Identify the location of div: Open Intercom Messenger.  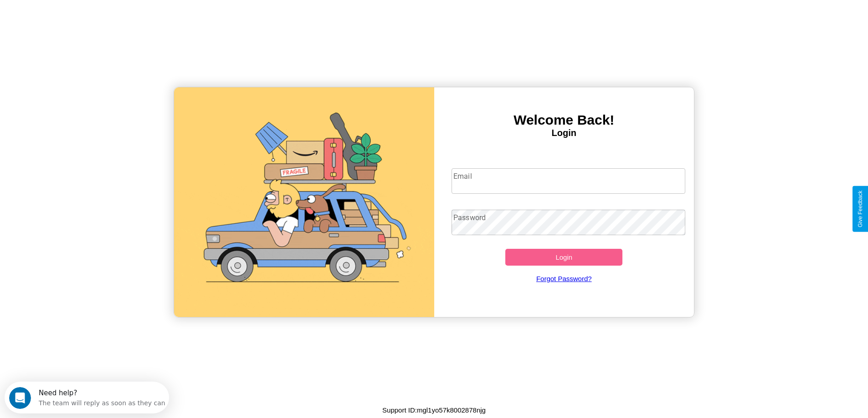
(87, 16).